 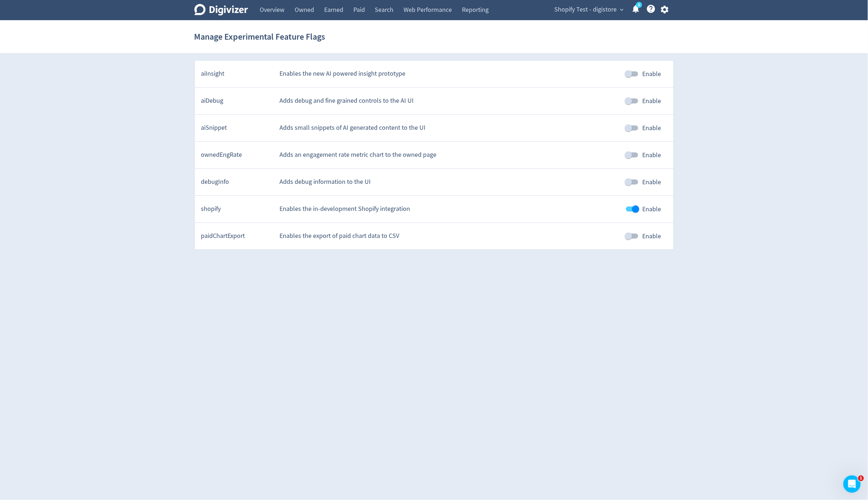 I want to click on button: Shopify Test - digistore, so click(x=589, y=10).